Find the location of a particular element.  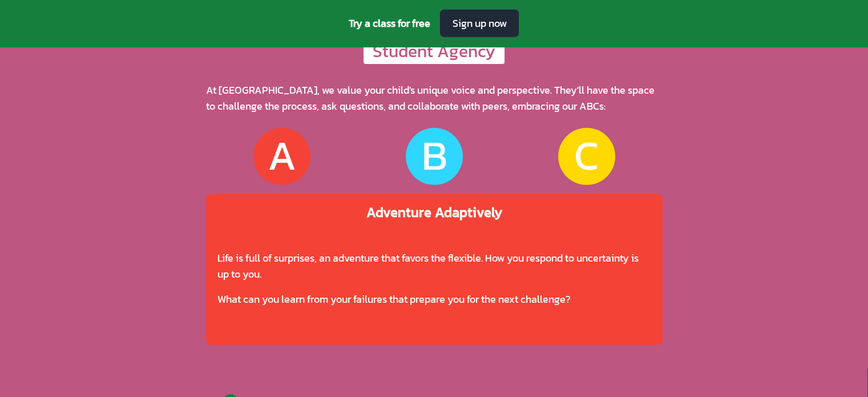

div: B is located at coordinates (434, 157).